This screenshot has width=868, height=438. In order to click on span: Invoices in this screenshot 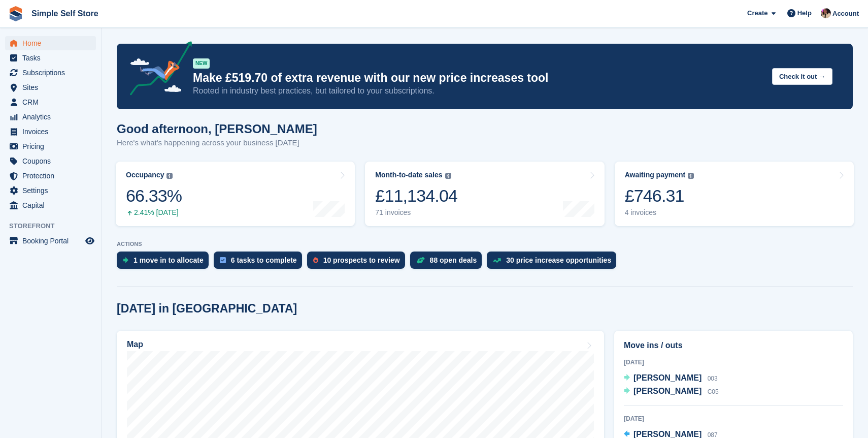, I will do `click(53, 131)`.